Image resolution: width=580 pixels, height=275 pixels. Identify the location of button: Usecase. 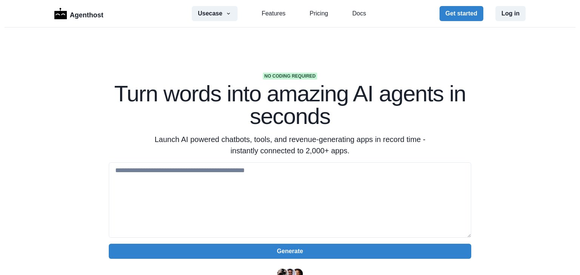
(214, 14).